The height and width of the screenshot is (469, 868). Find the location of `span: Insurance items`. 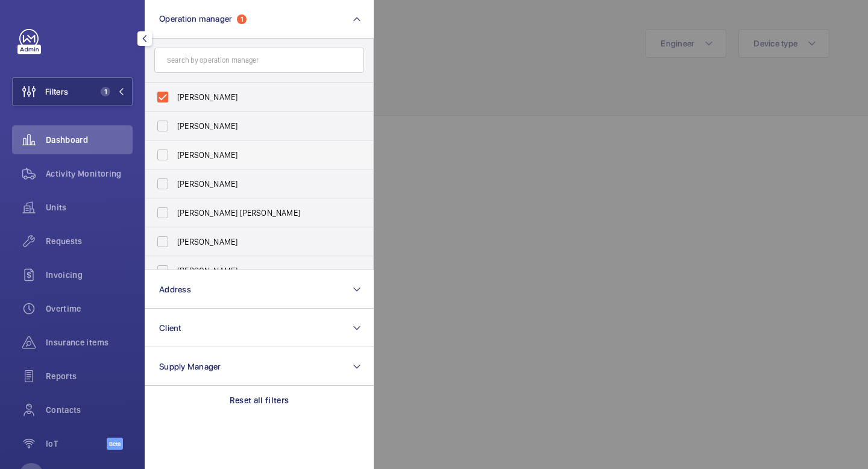

span: Insurance items is located at coordinates (89, 342).